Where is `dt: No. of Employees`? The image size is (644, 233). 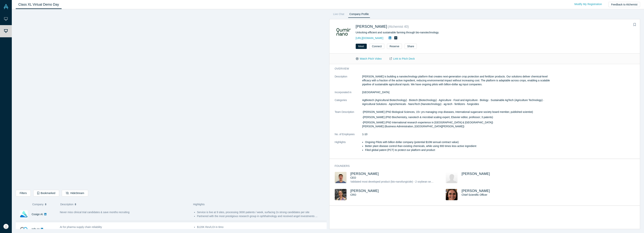 dt: No. of Employees is located at coordinates (348, 137).